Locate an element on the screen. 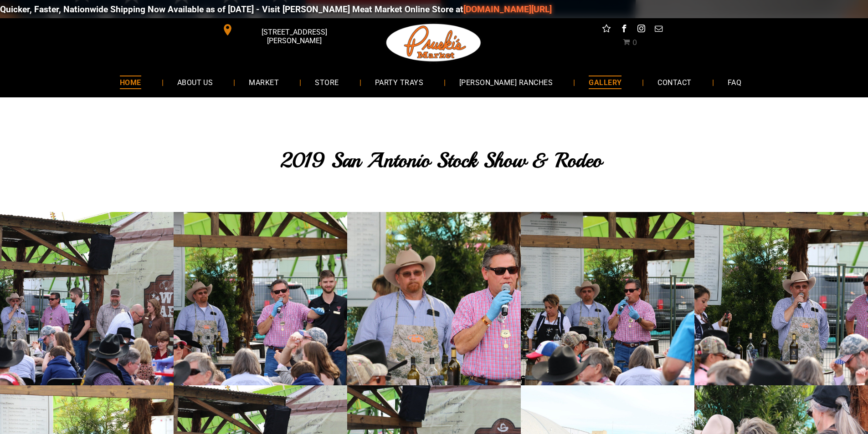 This screenshot has height=434, width=868. a: HOME is located at coordinates (130, 82).